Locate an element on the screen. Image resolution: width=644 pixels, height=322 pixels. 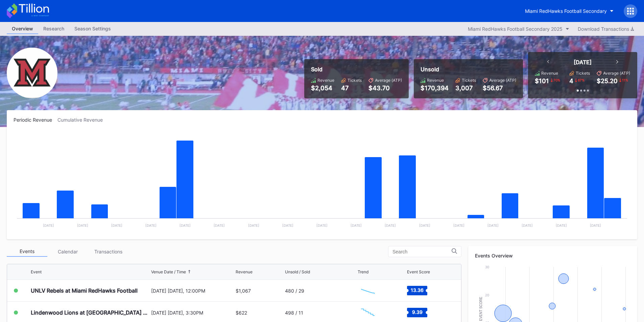
div: 3,007 is located at coordinates (465, 88).